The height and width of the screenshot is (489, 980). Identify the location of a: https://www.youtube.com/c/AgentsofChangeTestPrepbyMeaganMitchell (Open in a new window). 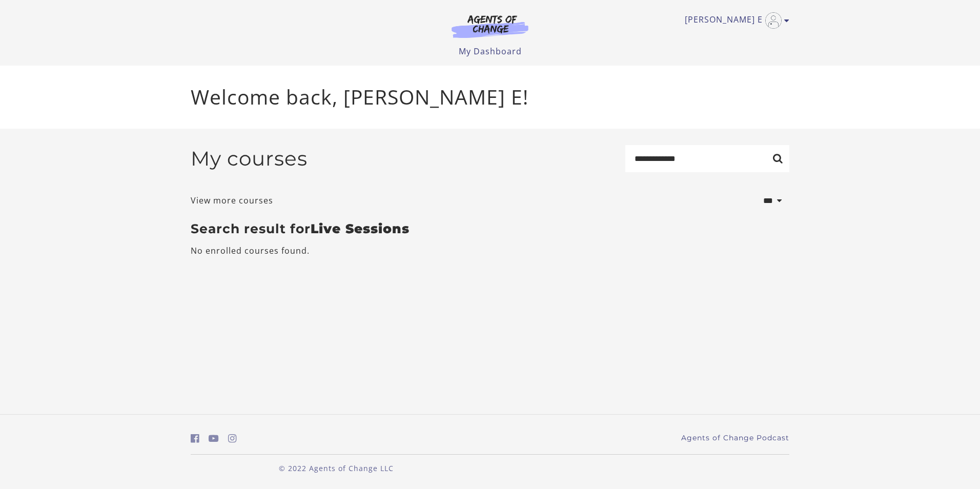
(213, 439).